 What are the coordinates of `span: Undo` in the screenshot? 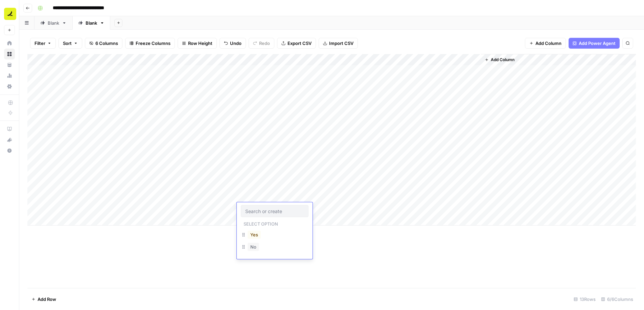 It's located at (236, 43).